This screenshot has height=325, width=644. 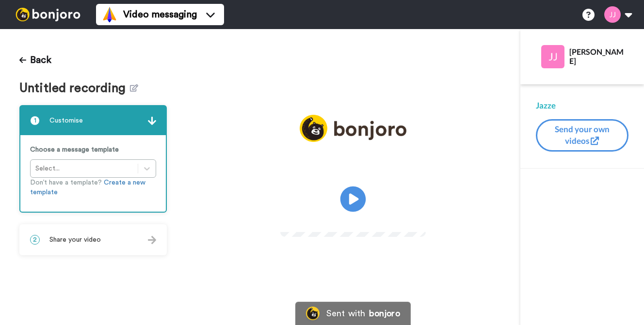 What do you see at coordinates (353, 128) in the screenshot?
I see `img: logo_full.png` at bounding box center [353, 128].